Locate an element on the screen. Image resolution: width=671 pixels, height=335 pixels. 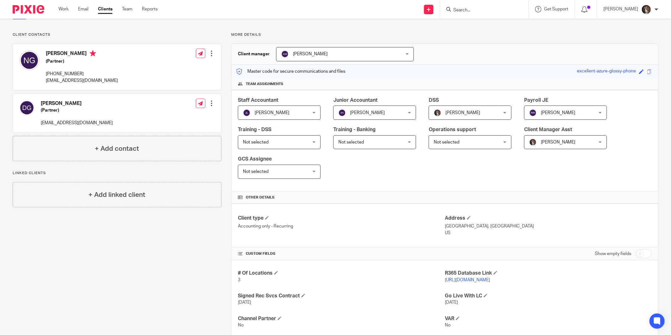
h4: Channel Partner is located at coordinates (341, 318).